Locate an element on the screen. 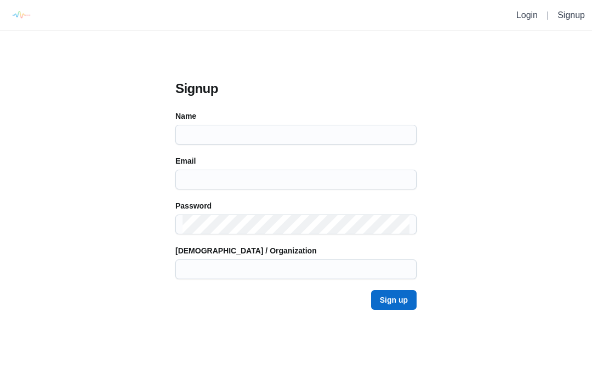 The image size is (592, 387). label: Name is located at coordinates (186, 116).